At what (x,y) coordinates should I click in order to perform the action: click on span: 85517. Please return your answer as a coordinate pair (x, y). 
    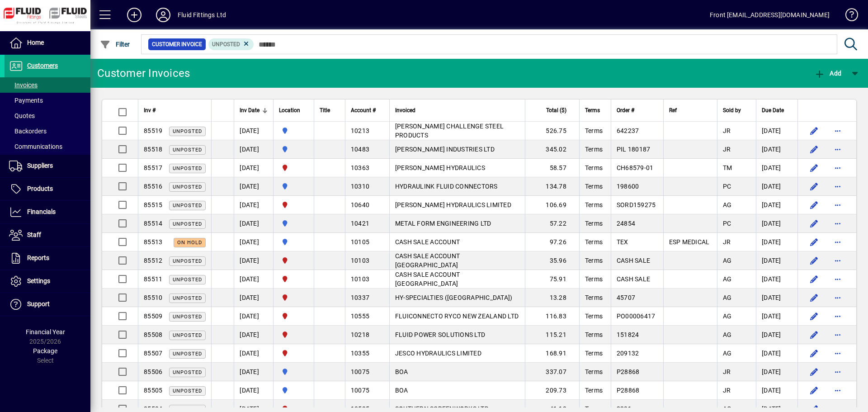
    Looking at the image, I should click on (153, 168).